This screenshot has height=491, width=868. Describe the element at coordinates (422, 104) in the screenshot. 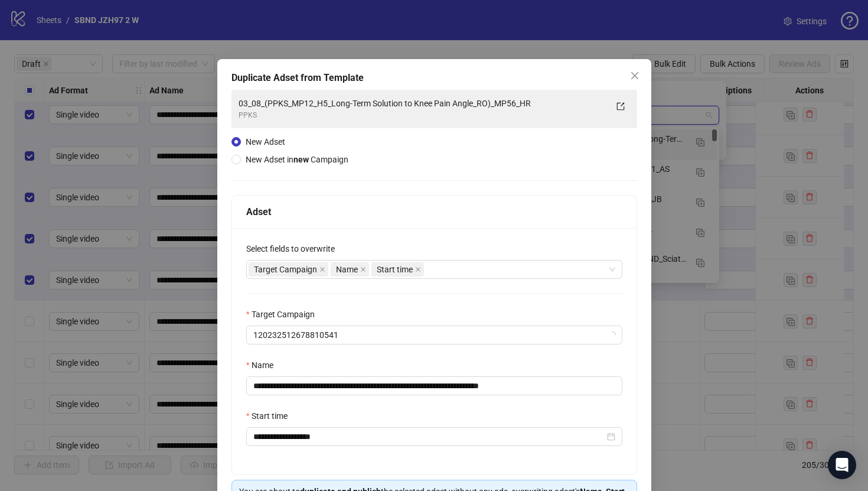

I see `div: 03_08_(PPKS_MP12_H5_Long-Term Solution to Knee Pain Angle_RO)_MP56_HR` at that location.